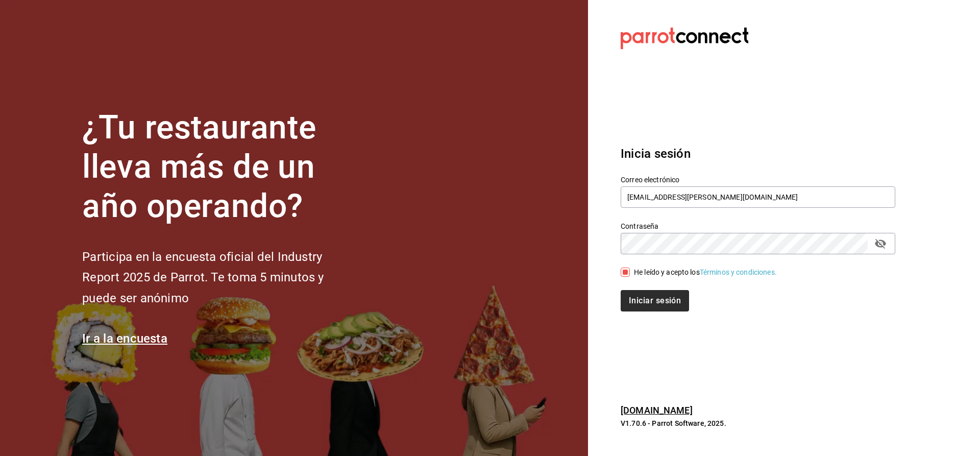 This screenshot has height=456, width=980. I want to click on button: Iniciar sesión, so click(655, 300).